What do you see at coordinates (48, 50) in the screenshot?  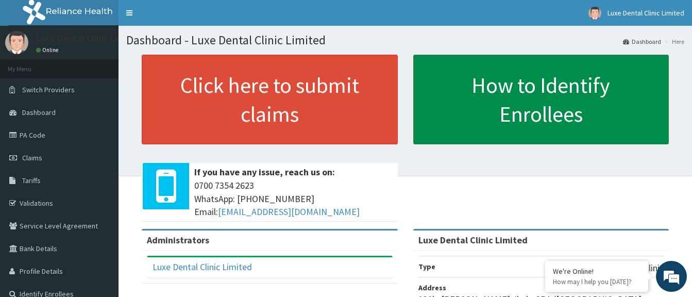 I see `a: Online` at bounding box center [48, 50].